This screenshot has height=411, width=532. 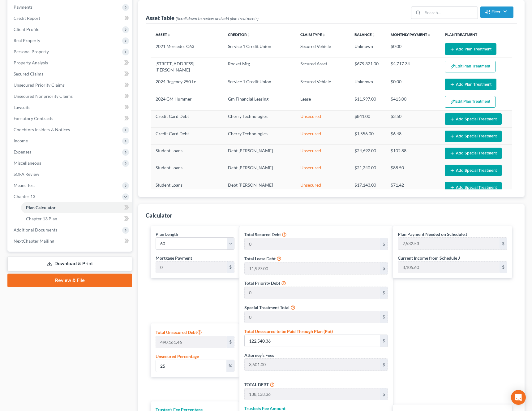 What do you see at coordinates (428, 258) in the screenshot?
I see `label: Current Income from Schedule J` at bounding box center [428, 258].